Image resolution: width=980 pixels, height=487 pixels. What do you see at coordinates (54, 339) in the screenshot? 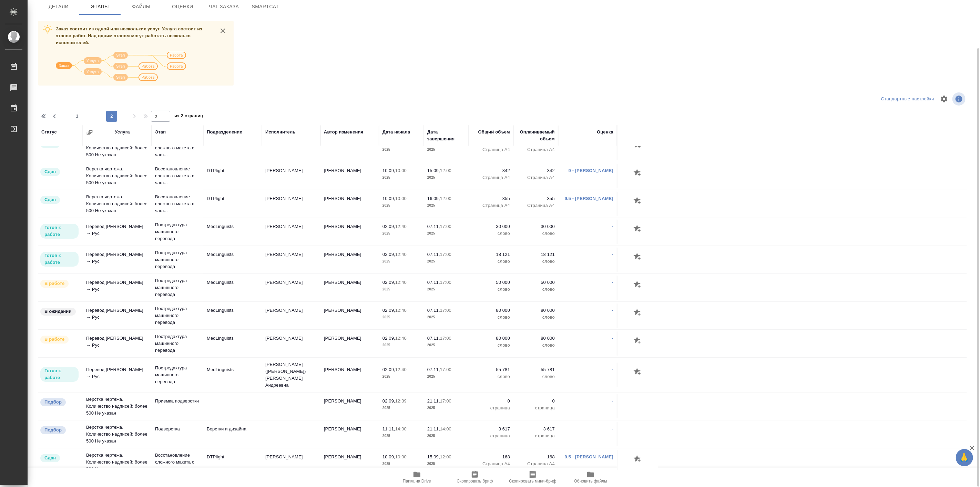
I see `p: В работе` at bounding box center [54, 339].